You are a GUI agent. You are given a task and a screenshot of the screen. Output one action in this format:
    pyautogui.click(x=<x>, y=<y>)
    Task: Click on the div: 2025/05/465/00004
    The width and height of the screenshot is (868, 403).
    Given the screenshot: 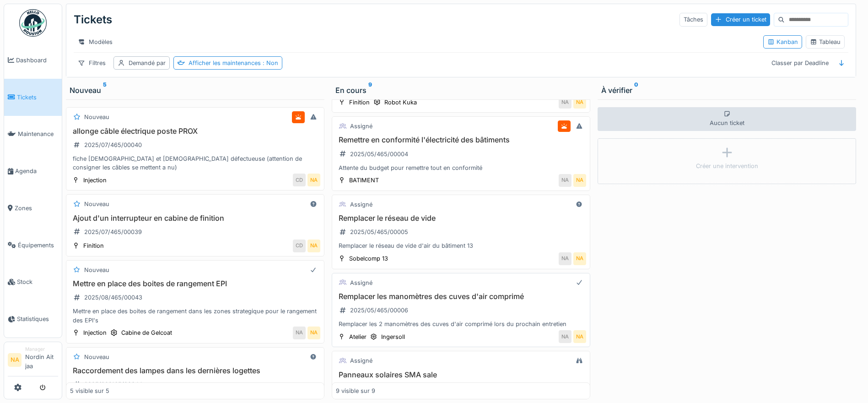 What is the action you would take?
    pyautogui.click(x=379, y=154)
    